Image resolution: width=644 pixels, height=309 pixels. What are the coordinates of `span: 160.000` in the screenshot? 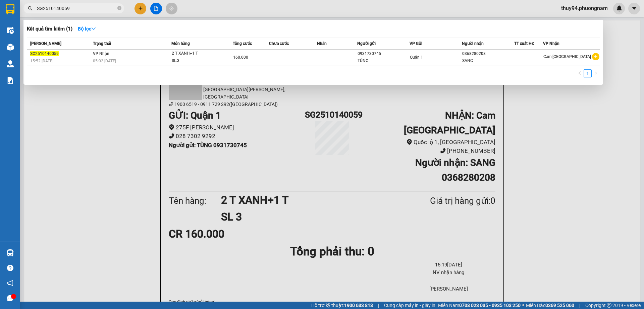 It's located at (241, 57).